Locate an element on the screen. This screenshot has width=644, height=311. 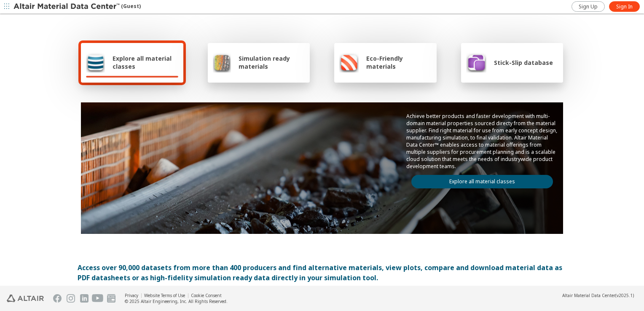
a: Sign In is located at coordinates (624, 7).